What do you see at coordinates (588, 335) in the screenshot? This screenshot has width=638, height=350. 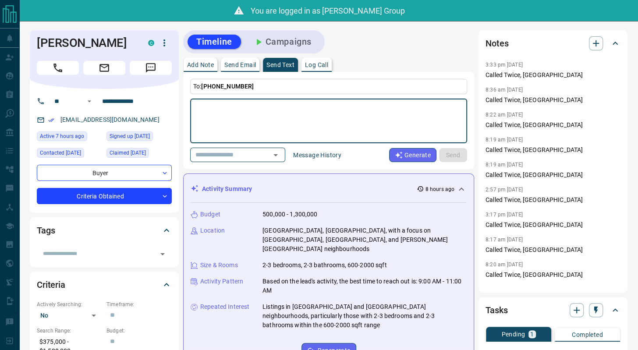 I see `p: Completed` at bounding box center [588, 335].